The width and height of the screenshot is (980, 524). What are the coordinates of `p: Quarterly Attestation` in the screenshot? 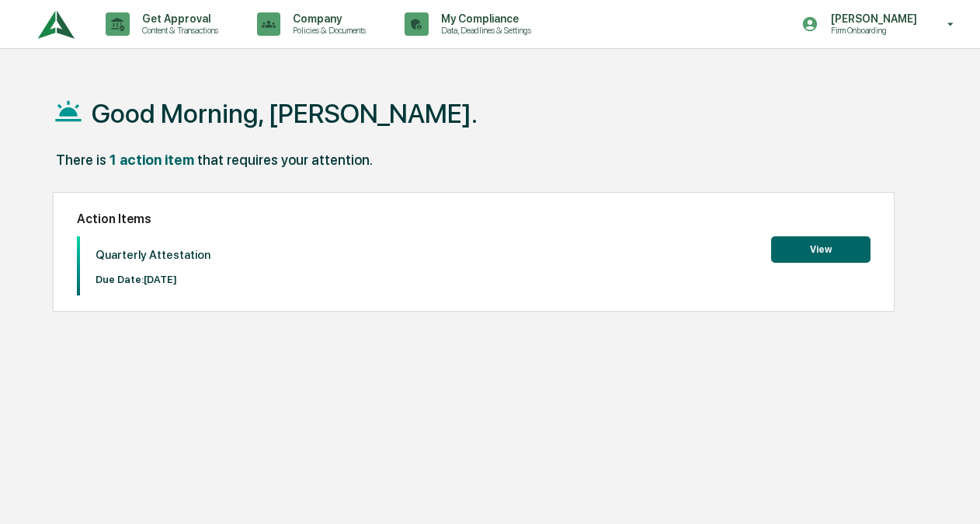 It's located at (153, 255).